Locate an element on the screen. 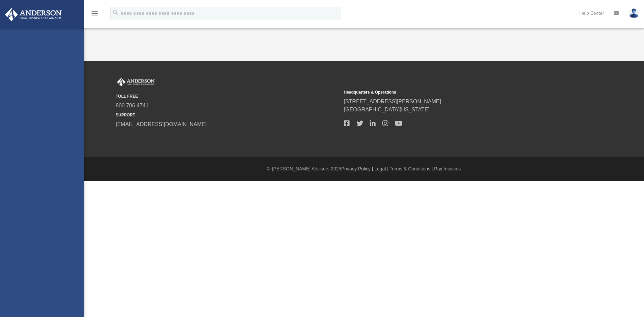 Image resolution: width=644 pixels, height=317 pixels. small: Headquarters & Operations is located at coordinates (455, 92).